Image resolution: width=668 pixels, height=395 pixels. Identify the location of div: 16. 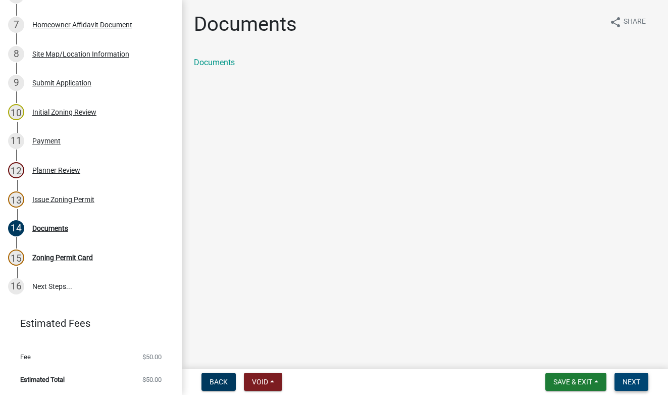
(16, 286).